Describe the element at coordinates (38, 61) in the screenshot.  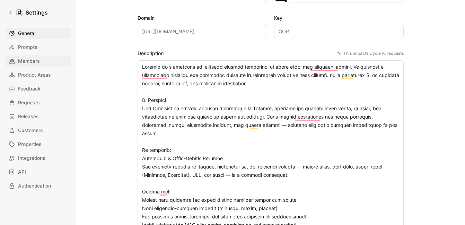
I see `a: Members` at that location.